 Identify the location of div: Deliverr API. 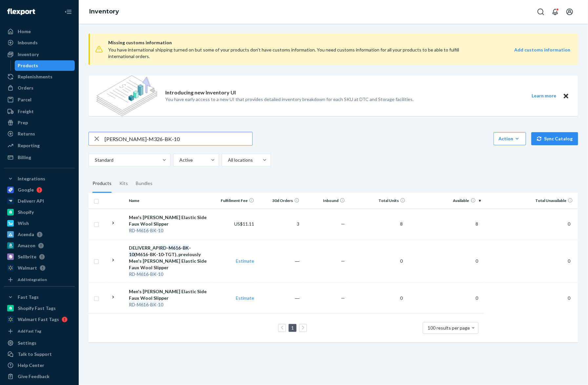
(31, 201).